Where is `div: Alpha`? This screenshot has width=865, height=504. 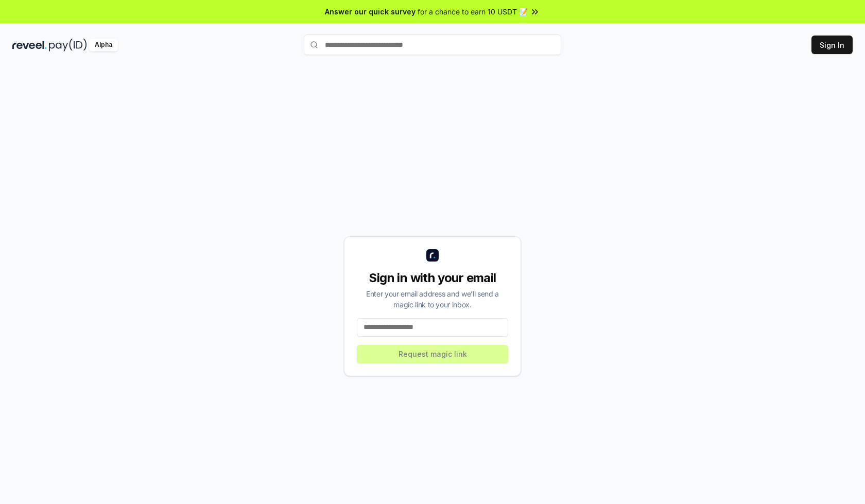
div: Alpha is located at coordinates (103, 45).